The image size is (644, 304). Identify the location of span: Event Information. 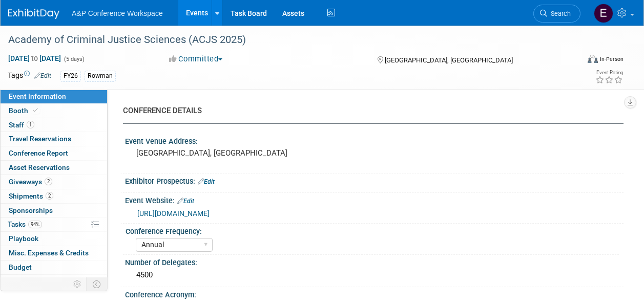
(38, 97).